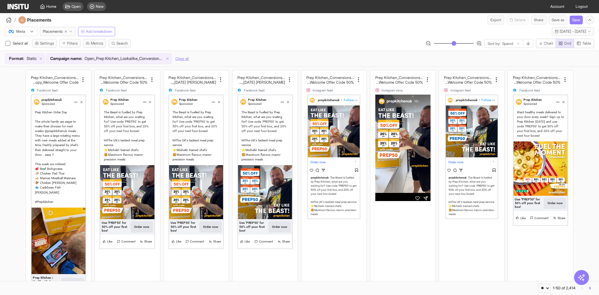  I want to click on h4: Placements, so click(47, 20).